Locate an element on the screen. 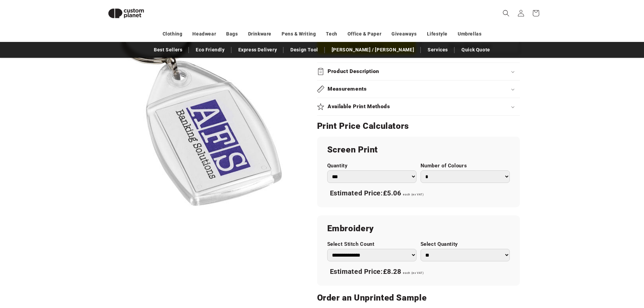 This screenshot has width=644, height=308. a: Best Sellers is located at coordinates (168, 50).